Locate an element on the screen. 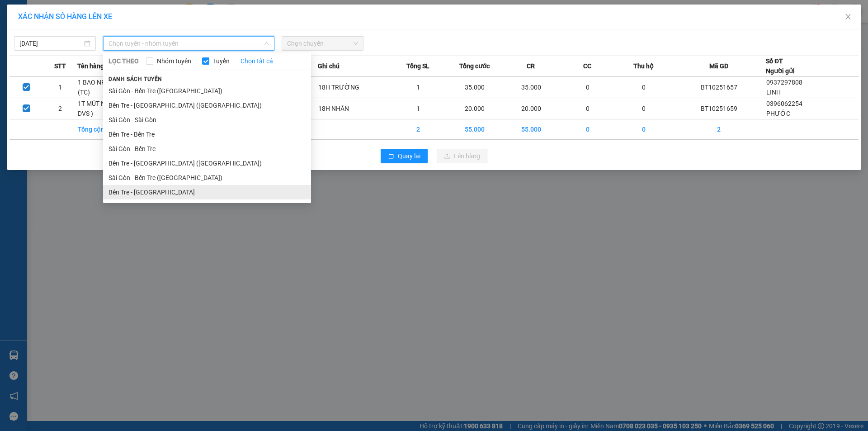 The width and height of the screenshot is (868, 431). span: PHƯỚC is located at coordinates (778, 113).